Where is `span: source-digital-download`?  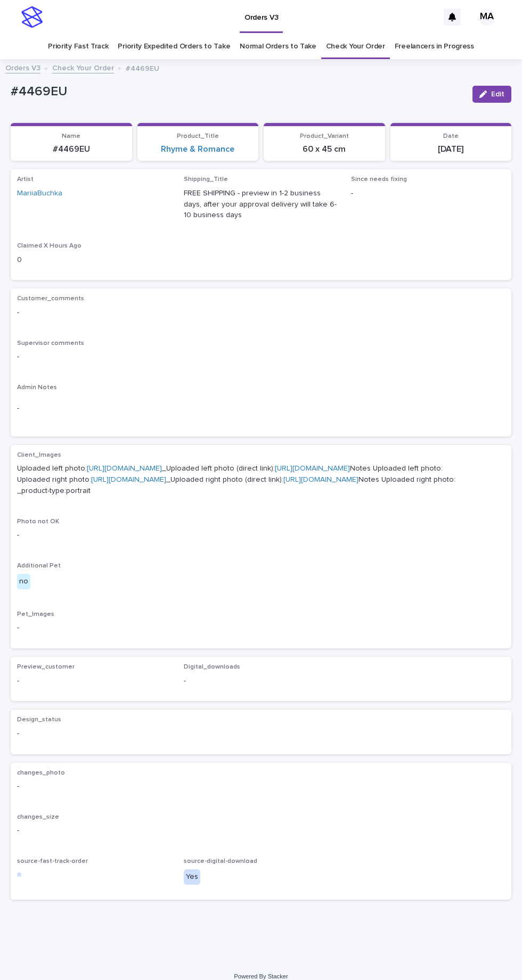 span: source-digital-download is located at coordinates (221, 861).